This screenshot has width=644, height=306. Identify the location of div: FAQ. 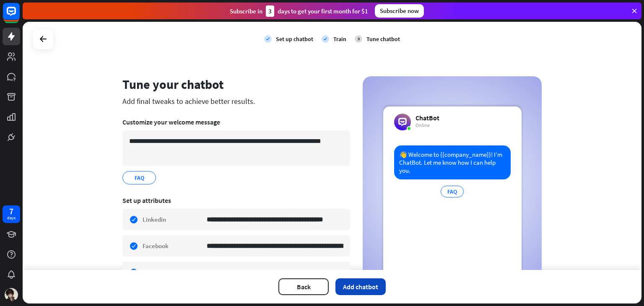
(452, 191).